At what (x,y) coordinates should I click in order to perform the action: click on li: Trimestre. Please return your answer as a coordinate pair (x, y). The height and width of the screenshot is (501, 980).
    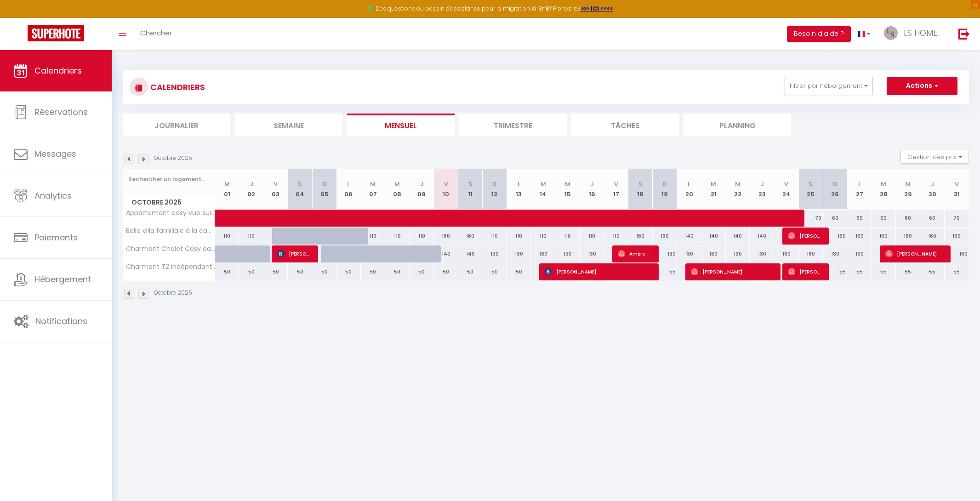
    Looking at the image, I should click on (513, 124).